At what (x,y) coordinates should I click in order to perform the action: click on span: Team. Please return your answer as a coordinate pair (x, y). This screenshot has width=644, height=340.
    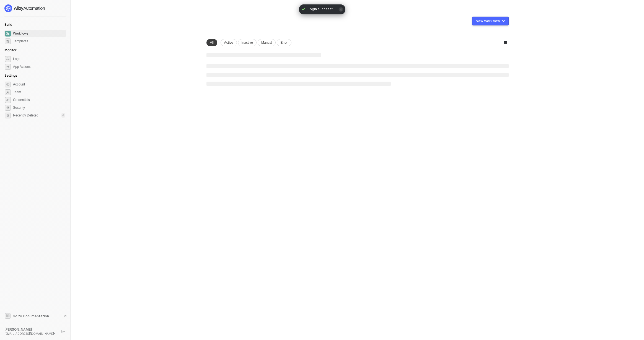
    Looking at the image, I should click on (39, 92).